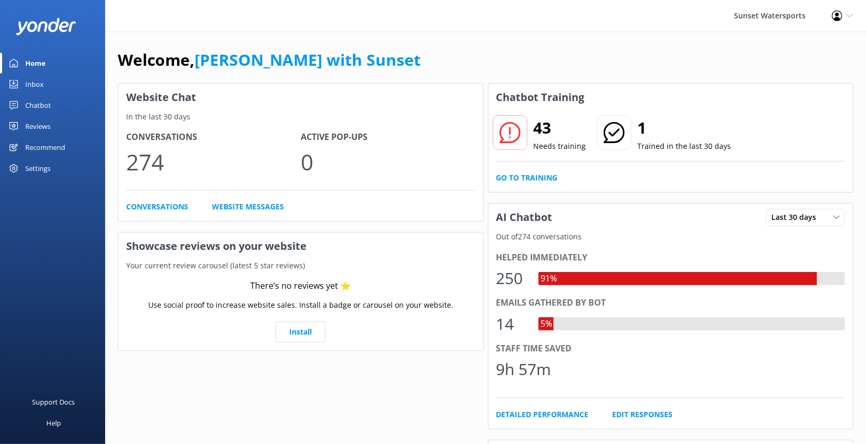  I want to click on h4: Conversations, so click(213, 137).